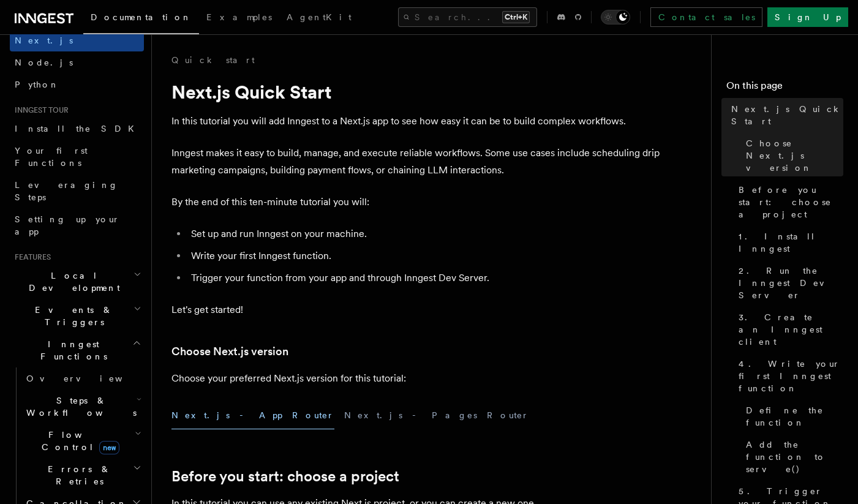  Describe the element at coordinates (90, 378) in the screenshot. I see `span: Overview` at that location.